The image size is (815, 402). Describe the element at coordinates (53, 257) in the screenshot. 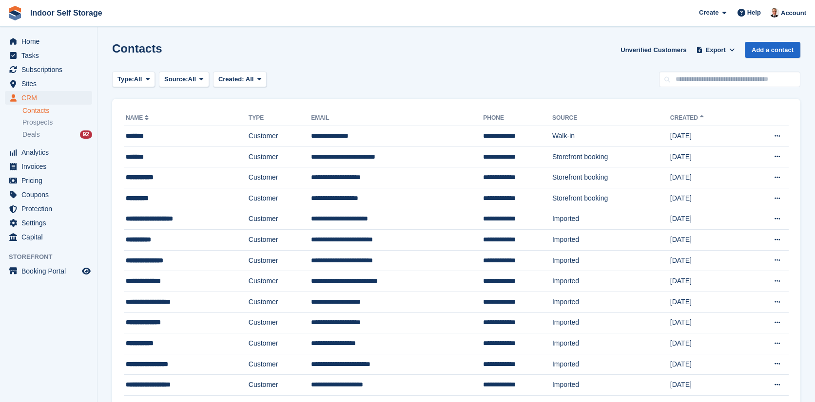

I see `span: Storefront` at that location.